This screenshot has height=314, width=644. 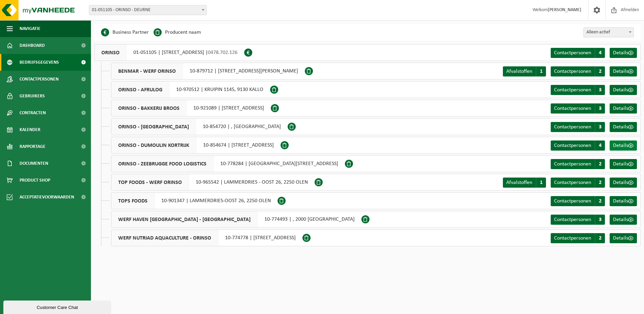 What do you see at coordinates (111, 52) in the screenshot?
I see `span: ORINSO` at bounding box center [111, 52].